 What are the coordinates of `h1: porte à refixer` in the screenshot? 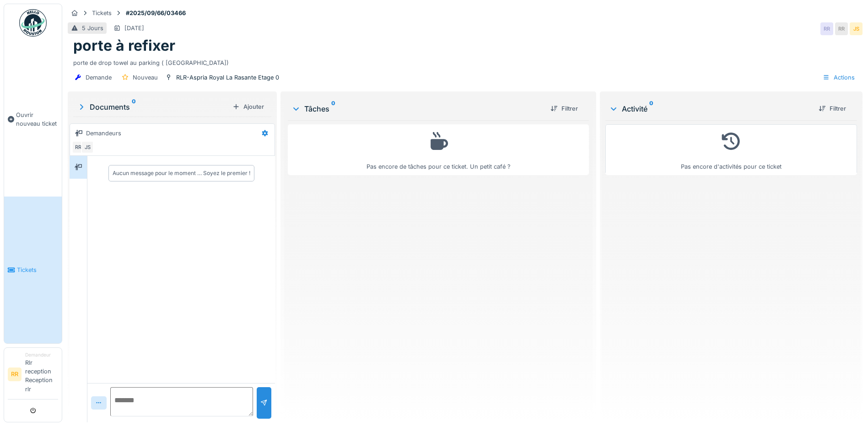 It's located at (124, 46).